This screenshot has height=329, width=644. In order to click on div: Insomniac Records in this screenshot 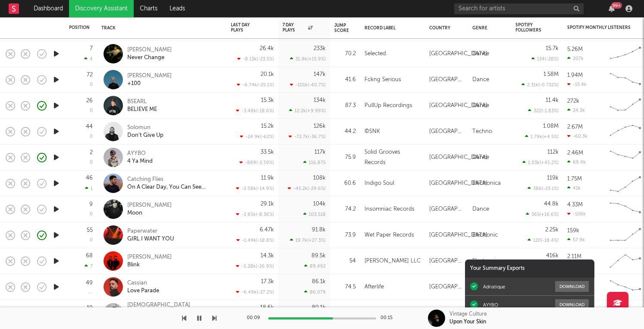, I will do `click(389, 210)`.